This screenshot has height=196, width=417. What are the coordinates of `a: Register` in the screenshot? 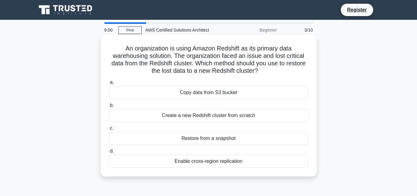 It's located at (357, 10).